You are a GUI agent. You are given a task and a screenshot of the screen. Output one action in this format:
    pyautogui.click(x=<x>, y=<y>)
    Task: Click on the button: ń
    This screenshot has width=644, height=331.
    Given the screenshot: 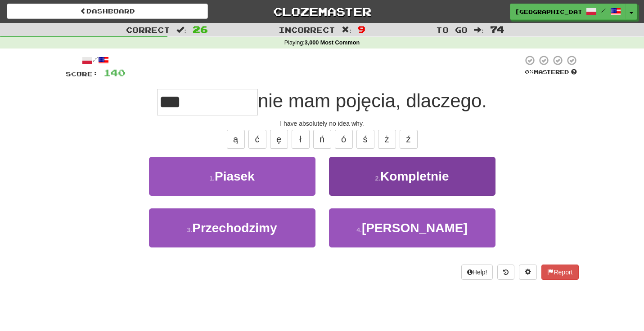 What is the action you would take?
    pyautogui.click(x=322, y=139)
    